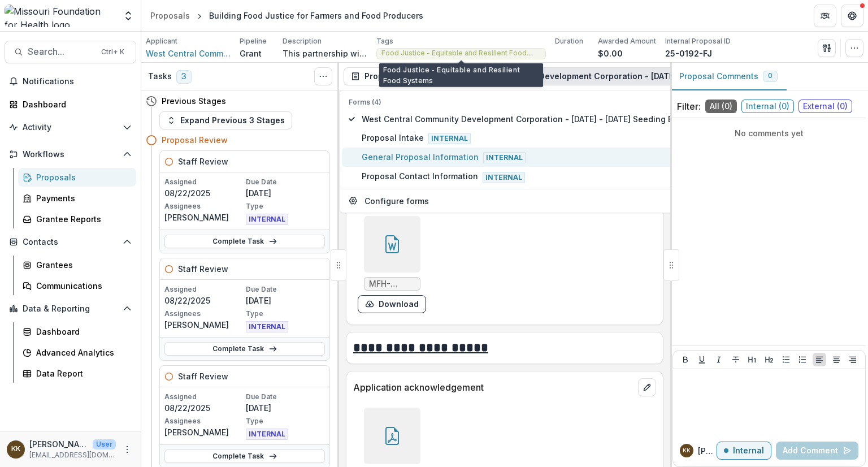  I want to click on p: Internal Proposal ID, so click(698, 41).